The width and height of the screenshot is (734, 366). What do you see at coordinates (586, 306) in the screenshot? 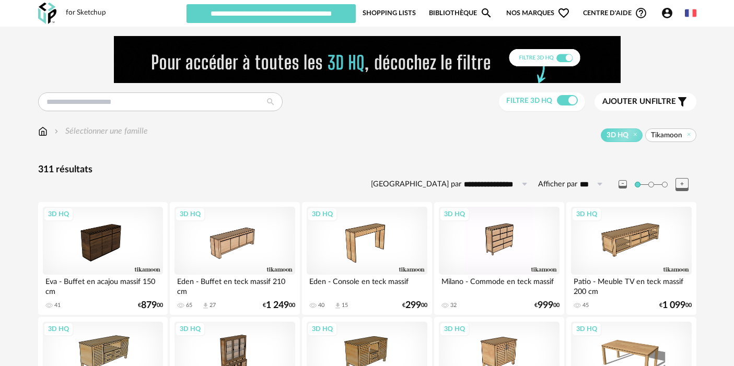
I see `div: 45` at bounding box center [586, 306].